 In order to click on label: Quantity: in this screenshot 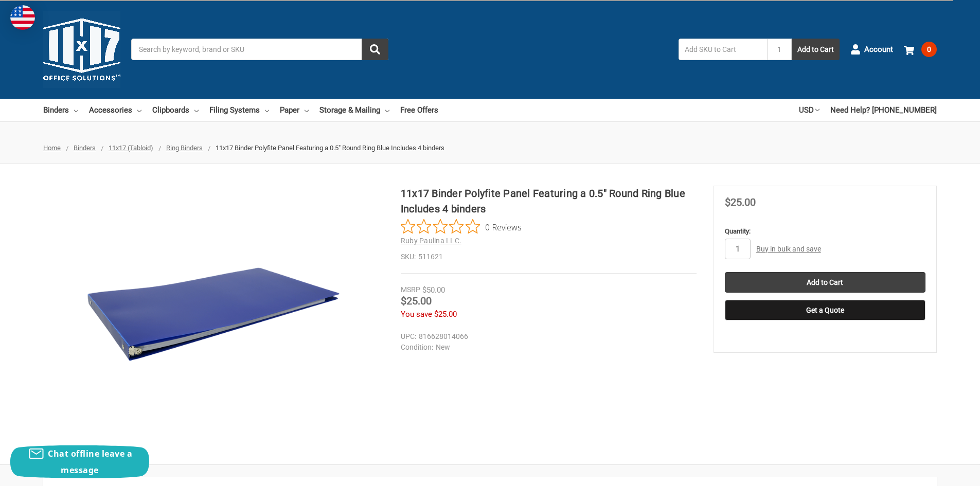, I will do `click(825, 232)`.